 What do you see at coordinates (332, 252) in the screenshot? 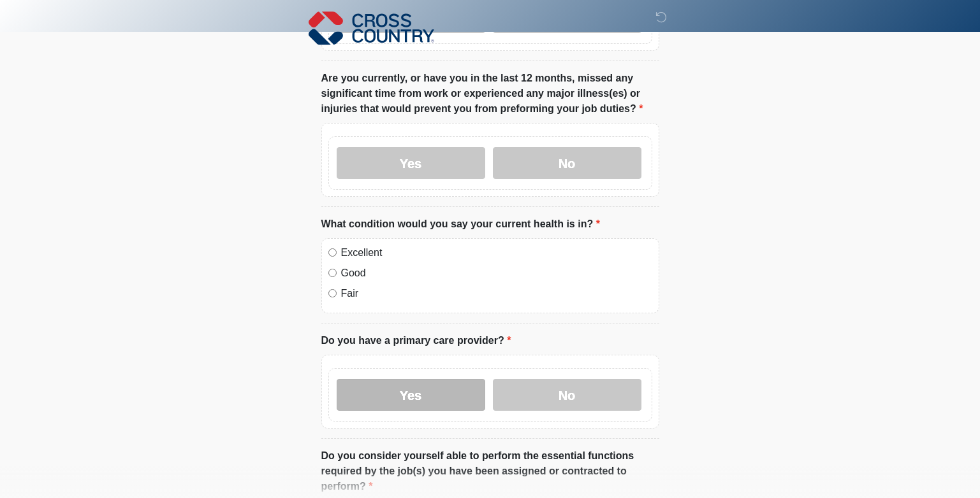
I see `input: Excellent` at bounding box center [332, 252].